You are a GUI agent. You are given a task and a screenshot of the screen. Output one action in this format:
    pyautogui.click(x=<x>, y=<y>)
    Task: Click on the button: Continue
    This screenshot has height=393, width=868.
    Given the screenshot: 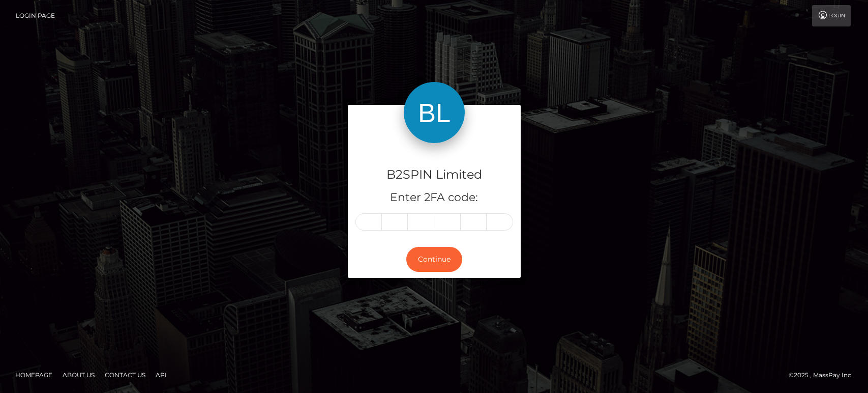 What is the action you would take?
    pyautogui.click(x=435, y=259)
    